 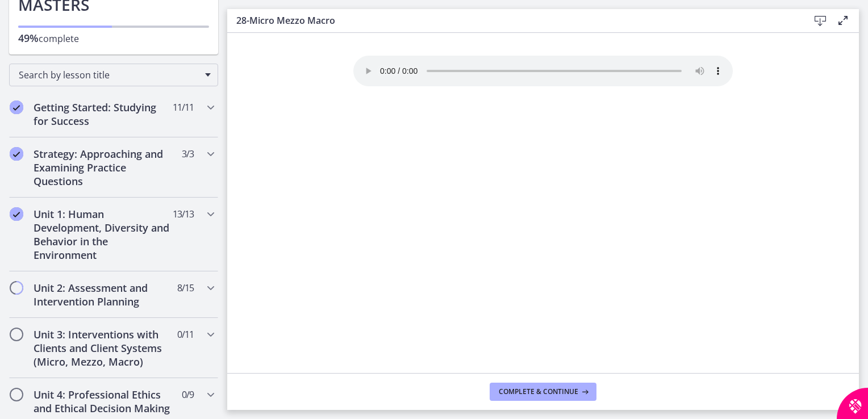 What do you see at coordinates (114, 75) in the screenshot?
I see `div: Search by lesson title` at bounding box center [114, 75].